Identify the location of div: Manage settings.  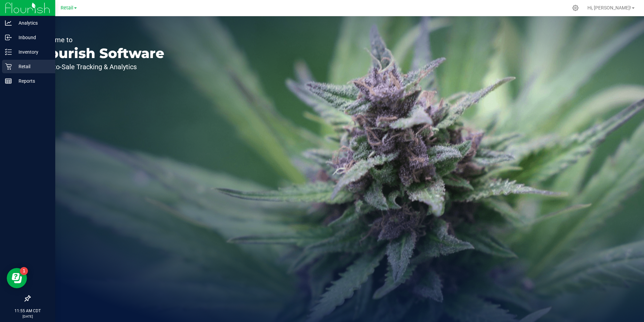
(575, 8).